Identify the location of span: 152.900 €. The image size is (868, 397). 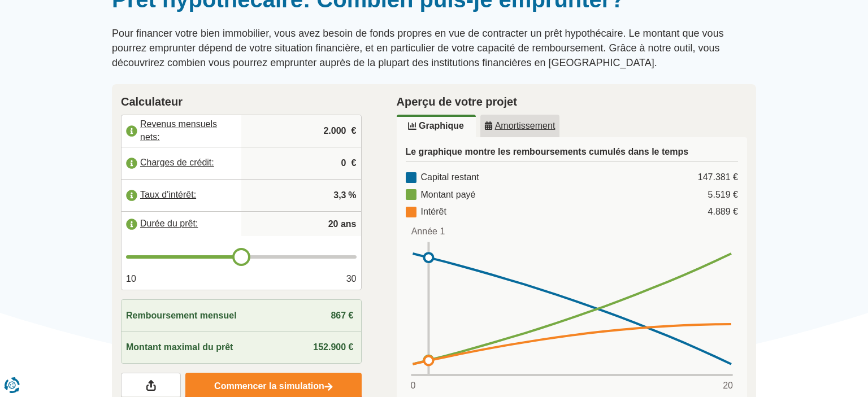
(333, 347).